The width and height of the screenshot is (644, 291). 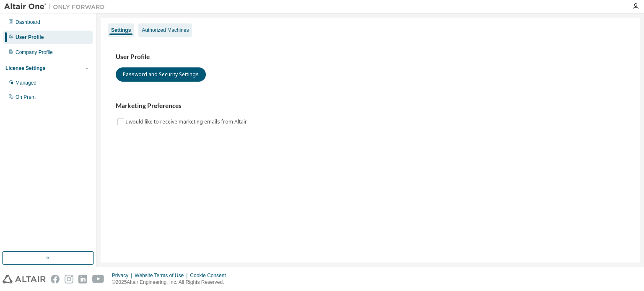 What do you see at coordinates (123, 276) in the screenshot?
I see `div: Privacy` at bounding box center [123, 276].